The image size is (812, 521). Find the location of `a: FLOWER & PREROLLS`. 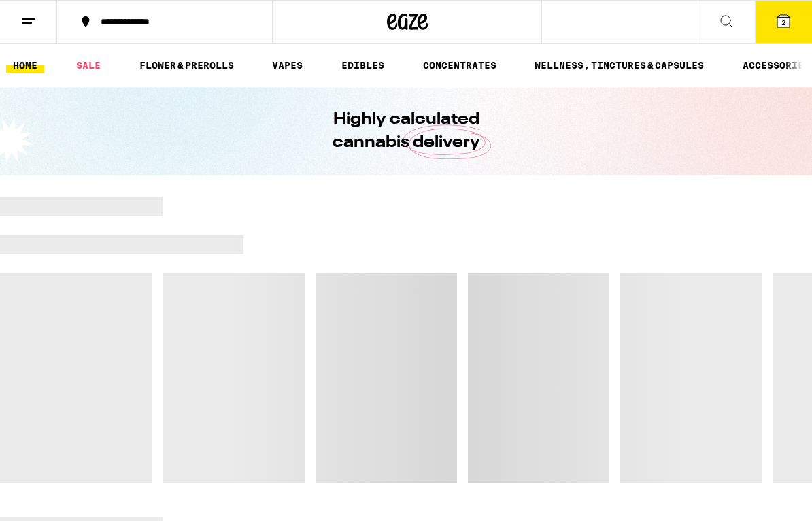

a: FLOWER & PREROLLS is located at coordinates (187, 65).